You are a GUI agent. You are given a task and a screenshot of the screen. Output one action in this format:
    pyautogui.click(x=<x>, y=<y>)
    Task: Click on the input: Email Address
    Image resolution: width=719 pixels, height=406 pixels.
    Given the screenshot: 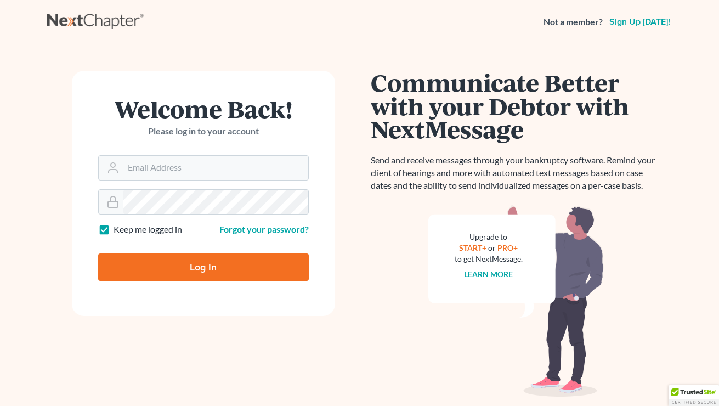 What is the action you would take?
    pyautogui.click(x=216, y=168)
    